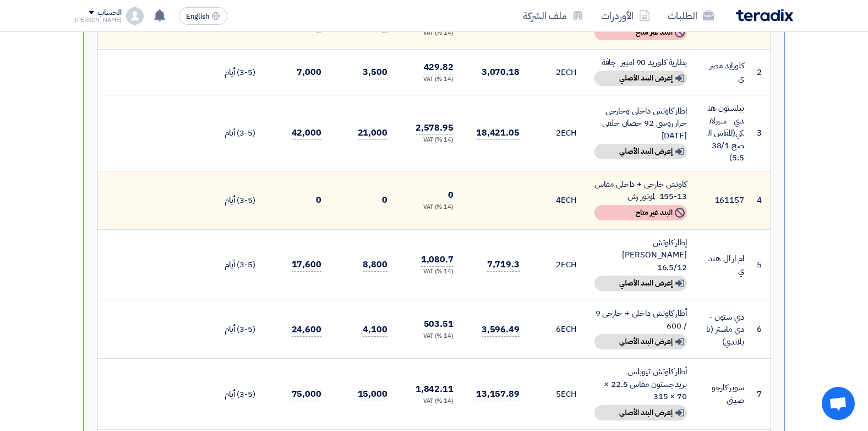 This screenshot has height=431, width=868. I want to click on td: 6, so click(761, 330).